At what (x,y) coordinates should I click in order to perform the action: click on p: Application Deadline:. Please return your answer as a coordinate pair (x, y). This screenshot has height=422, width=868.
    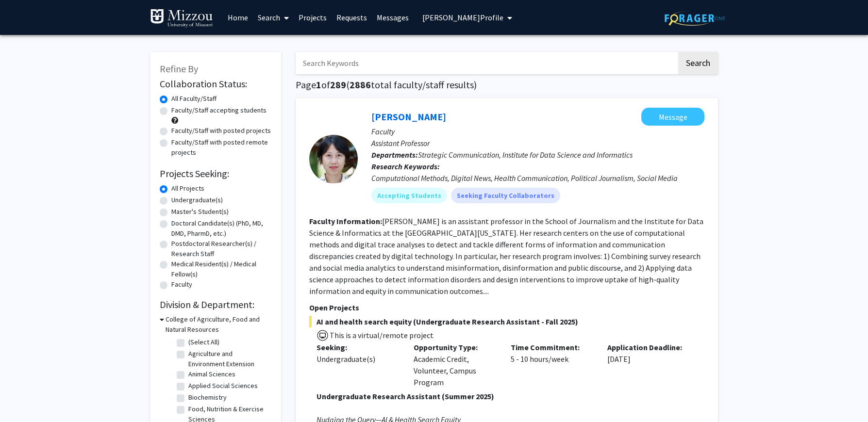
    Looking at the image, I should click on (648, 347).